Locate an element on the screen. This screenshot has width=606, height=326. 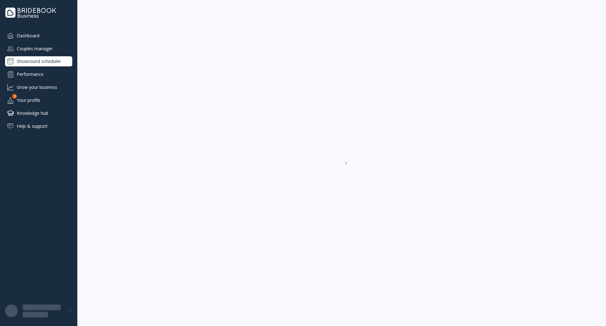
a: Grow your business is located at coordinates (39, 87).